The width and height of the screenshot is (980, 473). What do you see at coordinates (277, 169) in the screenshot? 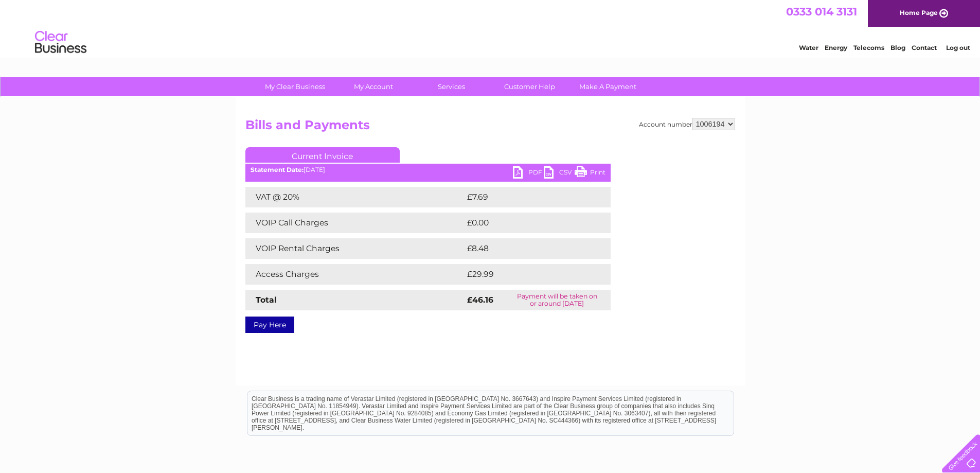
I see `b: Statement Date:` at bounding box center [277, 169].